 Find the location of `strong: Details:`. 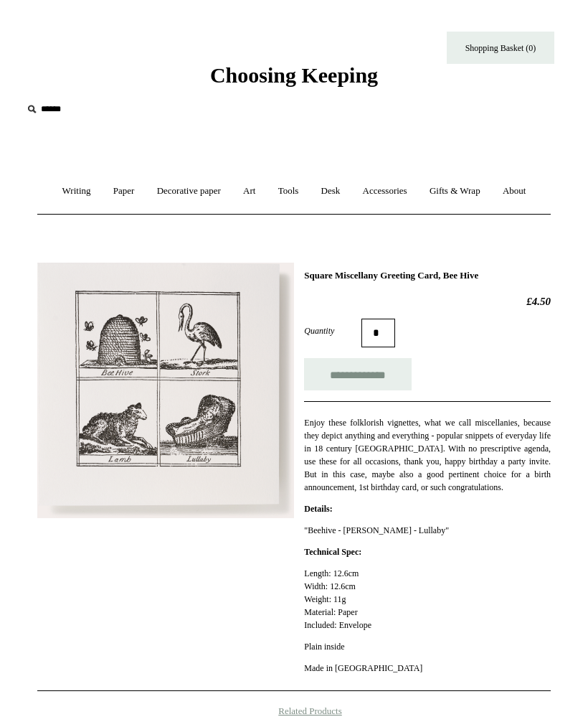

strong: Details: is located at coordinates (318, 509).